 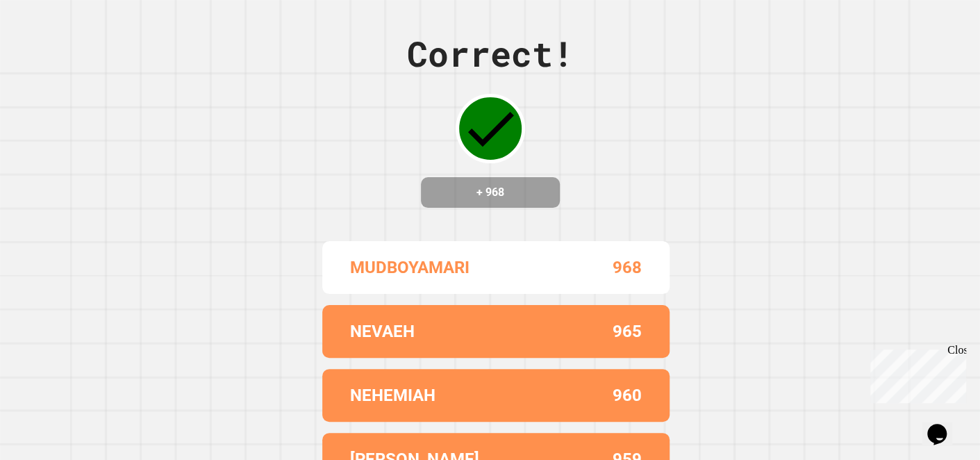 I want to click on p: 965, so click(x=627, y=332).